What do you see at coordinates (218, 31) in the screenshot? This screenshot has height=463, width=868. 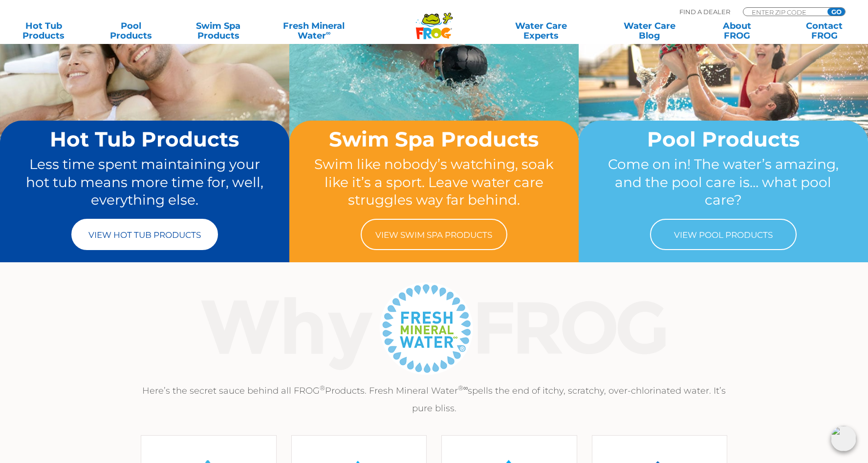 I see `a: Swim SpaProducts` at bounding box center [218, 31].